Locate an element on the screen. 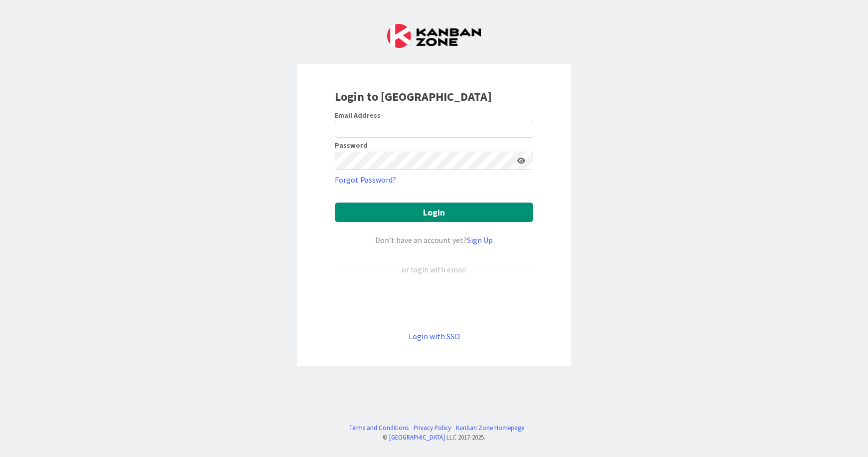  label: Email Address is located at coordinates (358, 115).